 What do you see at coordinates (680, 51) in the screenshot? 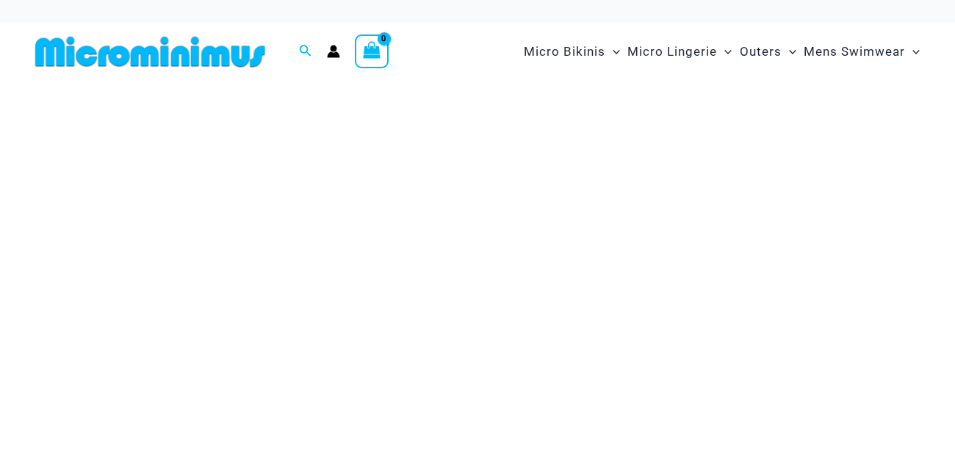
I see `a: Micro LingerieMenu ToggleMenu Toggle` at bounding box center [680, 51].